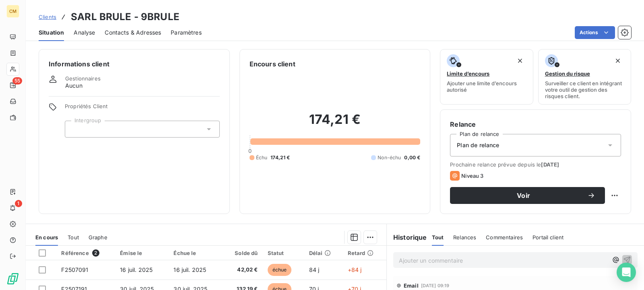 The height and width of the screenshot is (290, 644). I want to click on h2: 174,21 €, so click(335, 124).